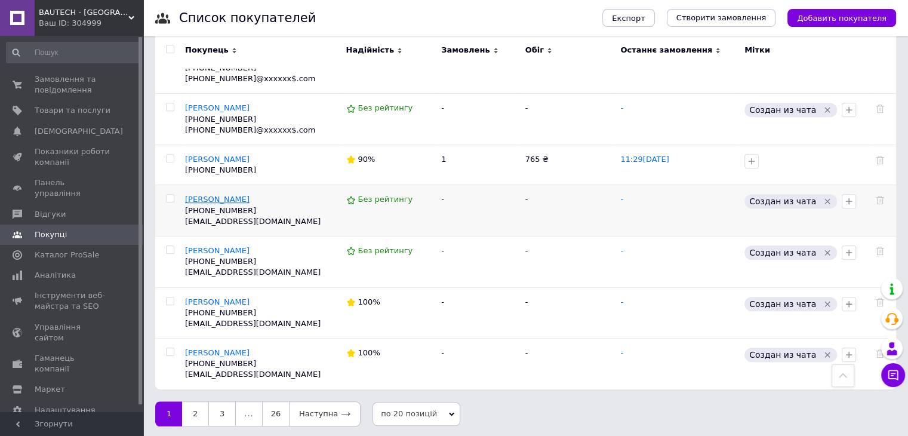 This screenshot has height=436, width=908. I want to click on span: Покупець, so click(207, 50).